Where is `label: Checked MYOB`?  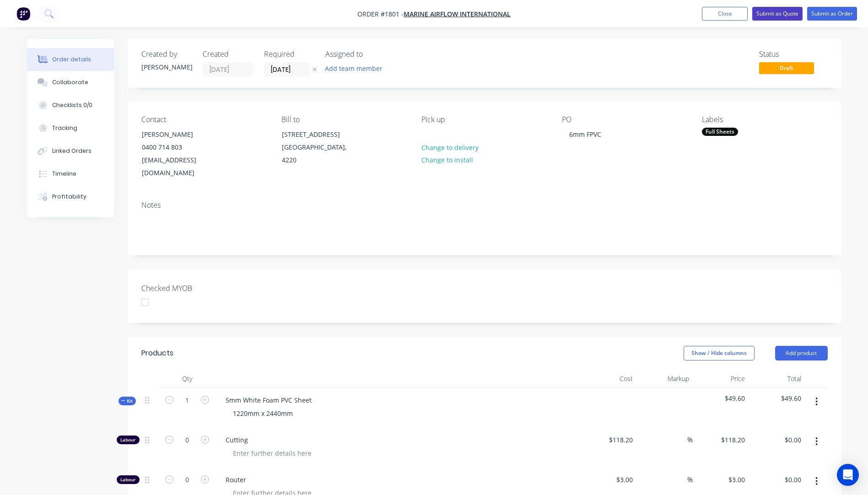 label: Checked MYOB is located at coordinates (198, 288).